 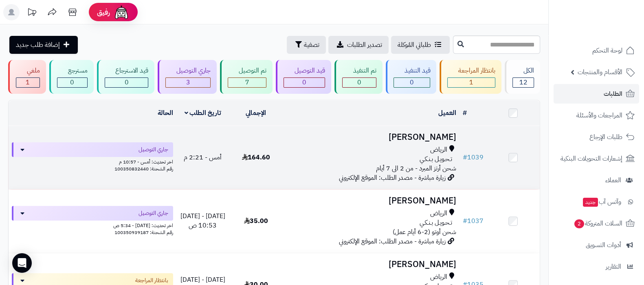 What do you see at coordinates (599, 116) in the screenshot?
I see `span: المراجعات والأسئلة` at bounding box center [599, 116].